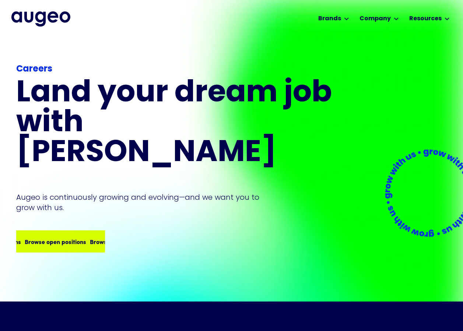 The height and width of the screenshot is (331, 463). I want to click on strong: Careers, so click(34, 69).